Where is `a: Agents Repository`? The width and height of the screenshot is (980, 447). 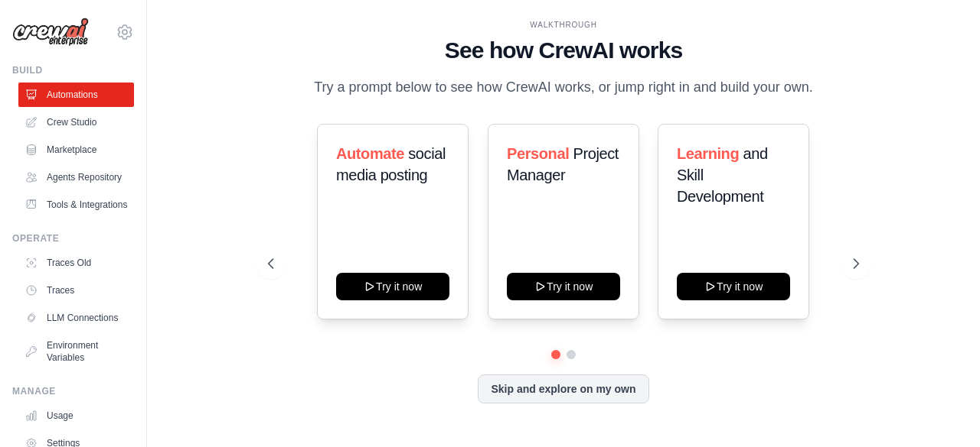 a: Agents Repository is located at coordinates (76, 178).